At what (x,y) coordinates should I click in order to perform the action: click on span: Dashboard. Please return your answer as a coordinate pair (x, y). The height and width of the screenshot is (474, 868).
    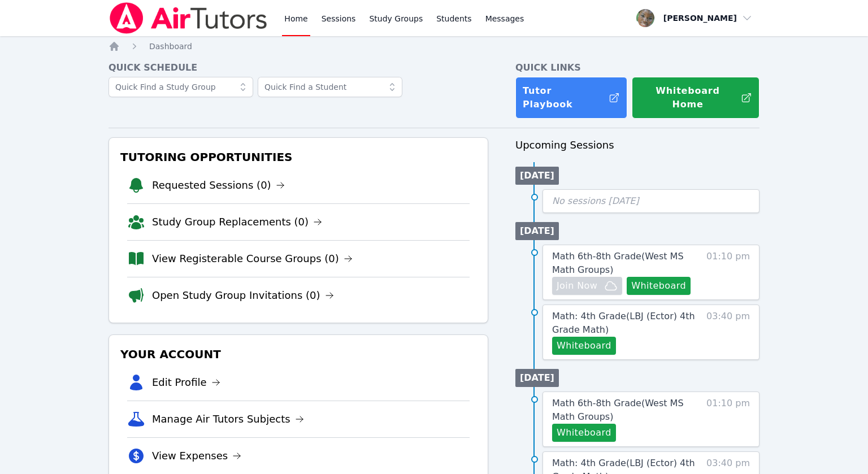
    Looking at the image, I should click on (171, 46).